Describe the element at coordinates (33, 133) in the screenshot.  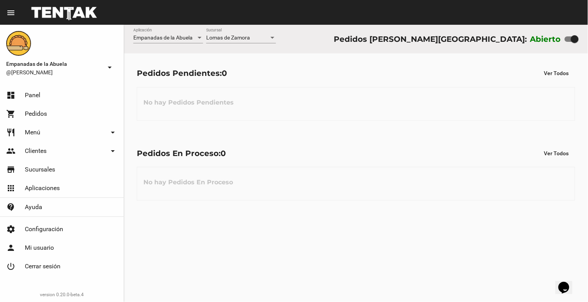
I see `span: Menú` at that location.